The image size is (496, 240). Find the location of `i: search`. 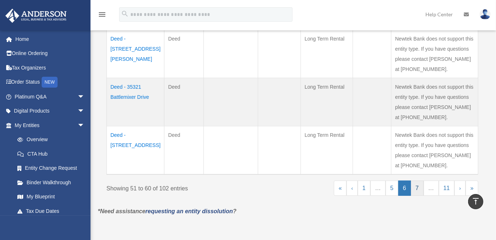

i: search is located at coordinates (125, 14).